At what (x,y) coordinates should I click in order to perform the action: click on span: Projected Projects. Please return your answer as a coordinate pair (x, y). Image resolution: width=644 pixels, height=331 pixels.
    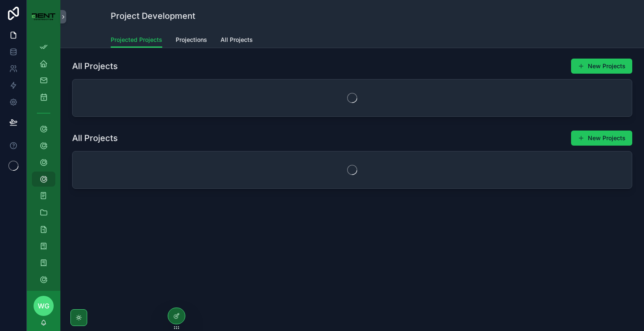
    Looking at the image, I should click on (136, 40).